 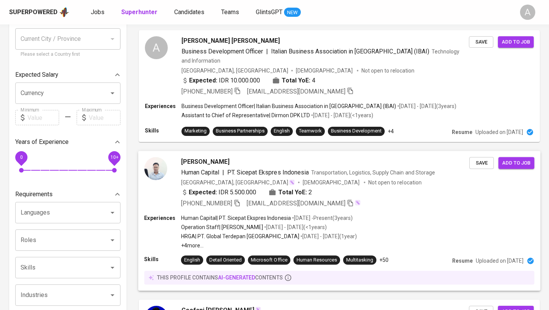 I want to click on span: 0, so click(x=21, y=157).